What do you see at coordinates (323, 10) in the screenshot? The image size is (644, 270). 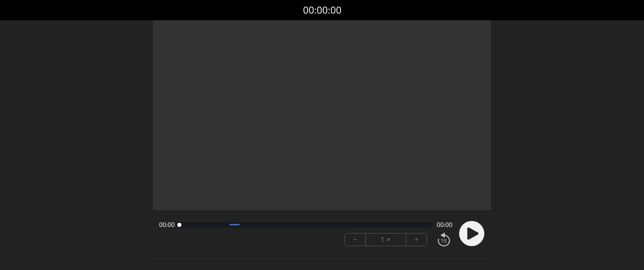 I see `a: 00:00:00` at bounding box center [323, 10].